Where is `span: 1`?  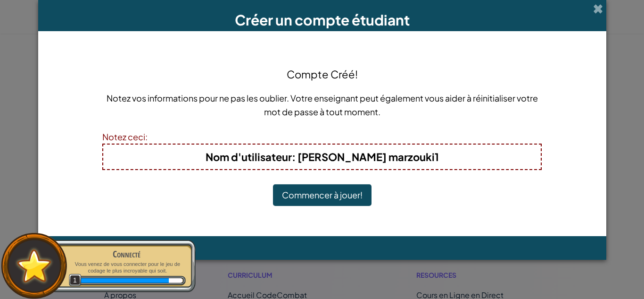 span: 1 is located at coordinates (75, 280).